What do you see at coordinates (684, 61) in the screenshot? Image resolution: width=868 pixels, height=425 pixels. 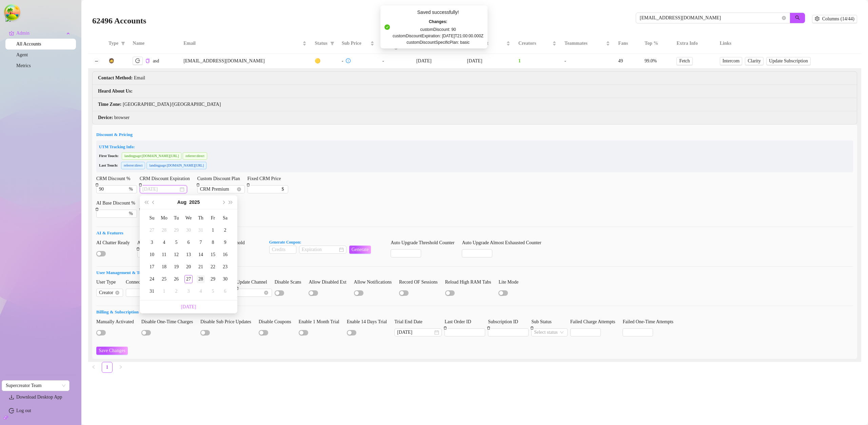 I see `span: Fetch` at bounding box center [684, 61].